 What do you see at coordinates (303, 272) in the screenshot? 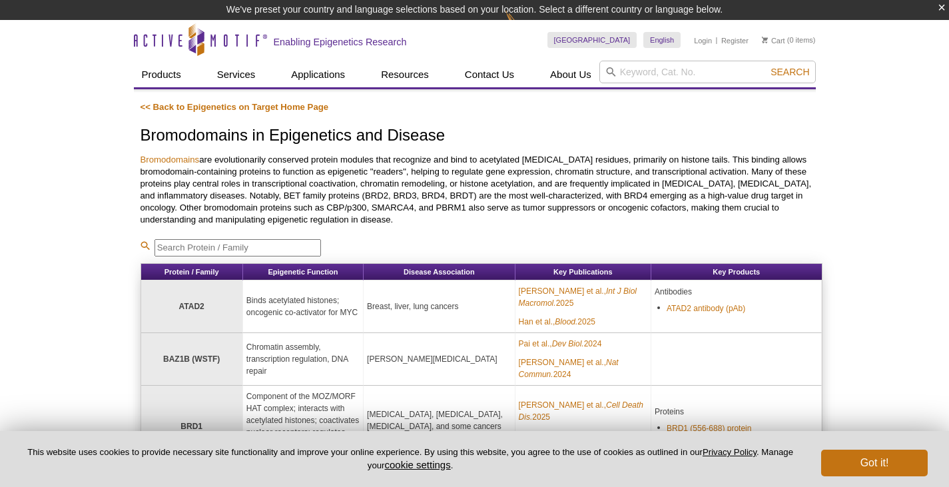
I see `th: Epigenetic Function` at bounding box center [303, 272].